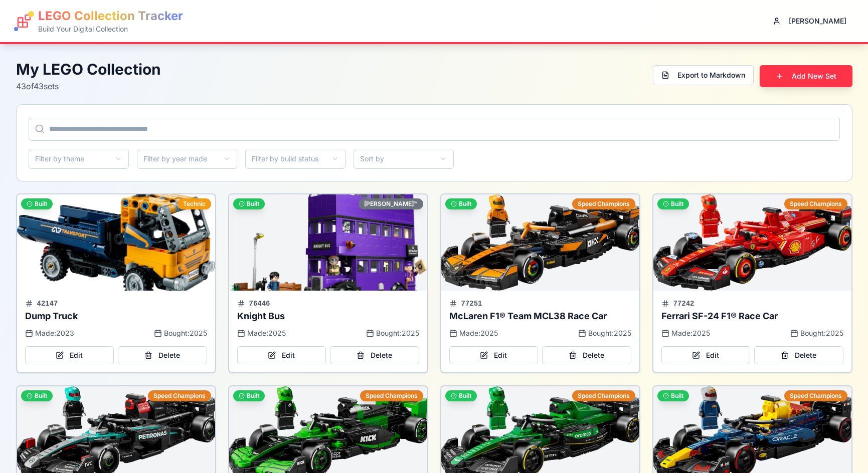  I want to click on h1: My LEGO Collection, so click(88, 69).